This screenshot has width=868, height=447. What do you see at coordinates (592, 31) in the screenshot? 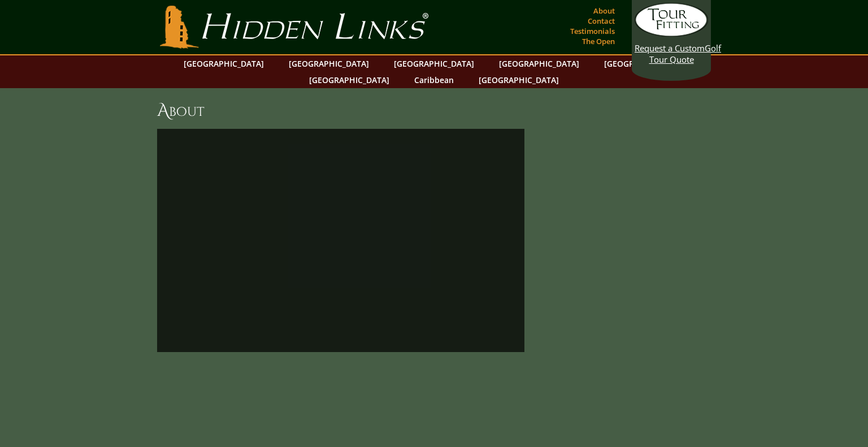
I see `a: Testimonials` at bounding box center [592, 31].